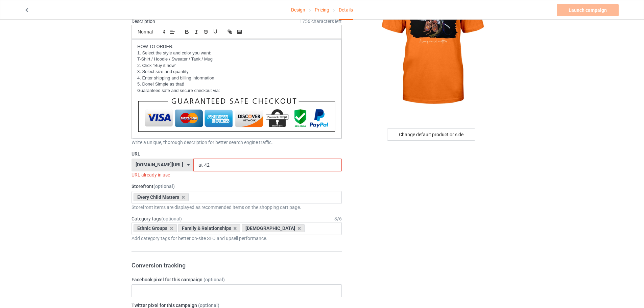  I want to click on label: Facebook pixel for this campaign, so click(237, 280).